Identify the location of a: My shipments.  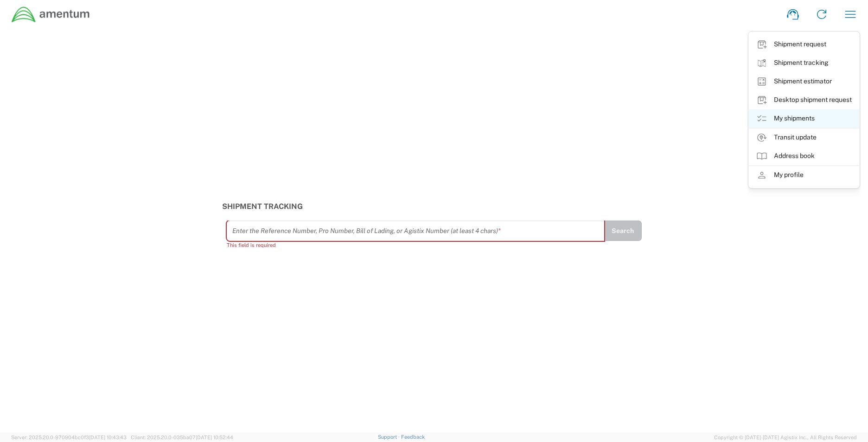
(804, 118).